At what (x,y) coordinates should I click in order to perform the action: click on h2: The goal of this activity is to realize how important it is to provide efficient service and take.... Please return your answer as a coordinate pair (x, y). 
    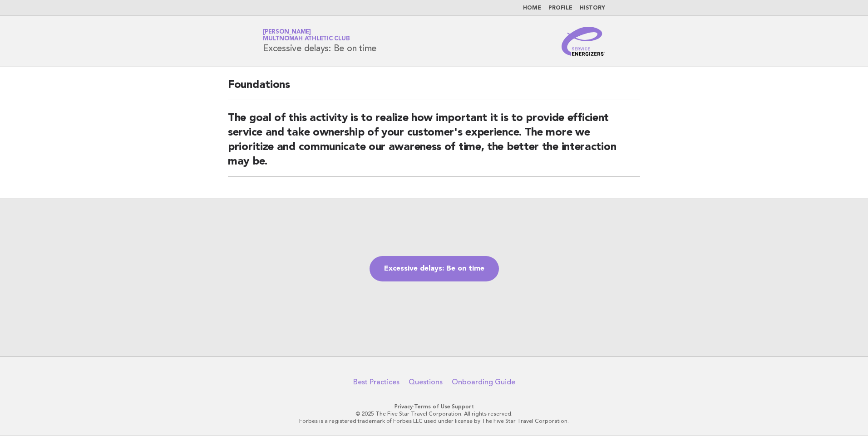
    Looking at the image, I should click on (434, 144).